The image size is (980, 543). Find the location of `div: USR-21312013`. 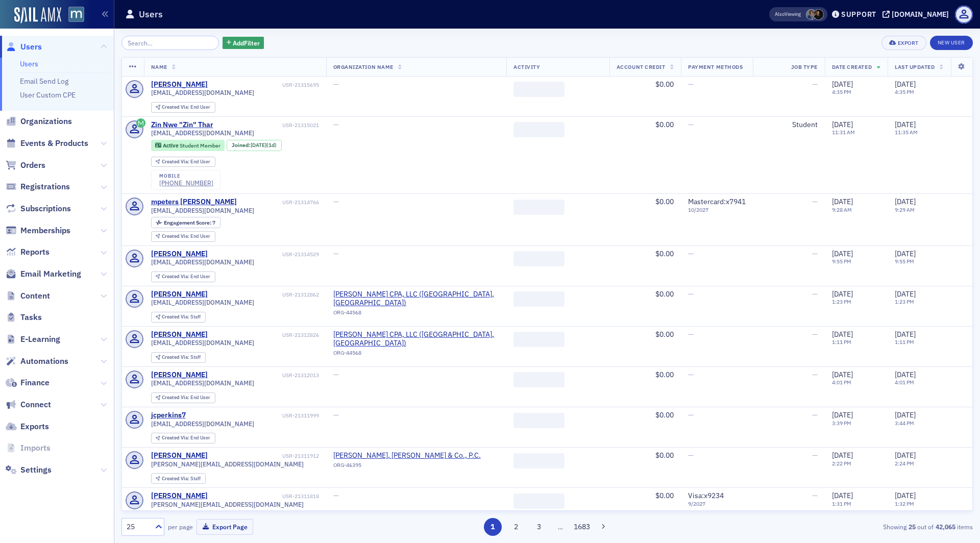

div: USR-21312013 is located at coordinates (264, 375).